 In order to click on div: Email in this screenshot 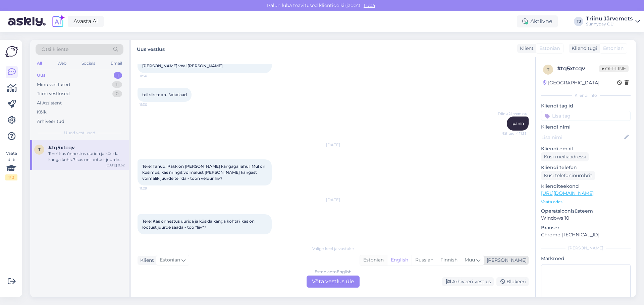, I will do `click(116, 63)`.